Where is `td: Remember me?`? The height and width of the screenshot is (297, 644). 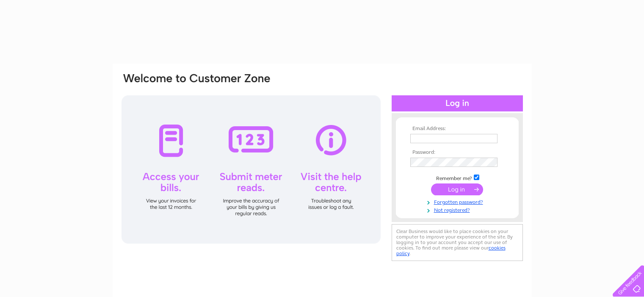 td: Remember me? is located at coordinates (457, 178).